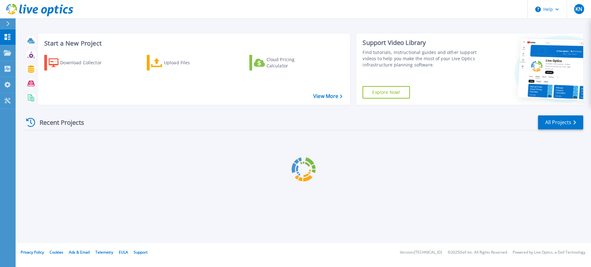 The height and width of the screenshot is (267, 591). What do you see at coordinates (124, 252) in the screenshot?
I see `a: EULA` at bounding box center [124, 252].